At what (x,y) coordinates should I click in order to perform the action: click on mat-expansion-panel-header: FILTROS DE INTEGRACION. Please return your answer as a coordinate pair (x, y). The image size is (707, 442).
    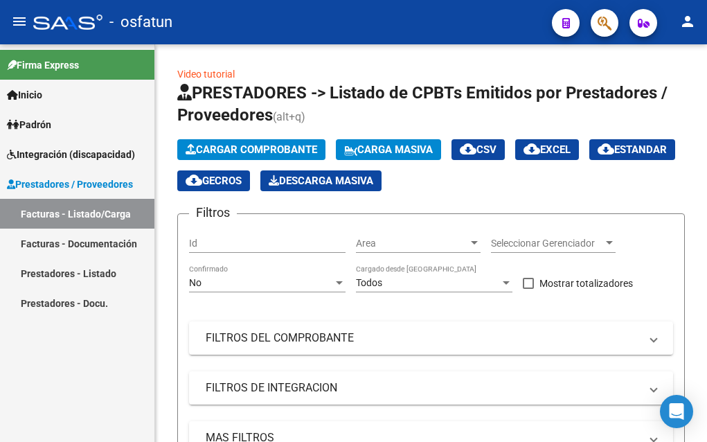
    Looking at the image, I should click on (431, 388).